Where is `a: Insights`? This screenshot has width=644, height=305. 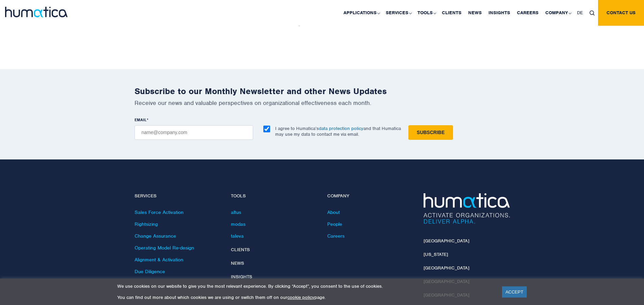
a: Insights is located at coordinates (241, 276).